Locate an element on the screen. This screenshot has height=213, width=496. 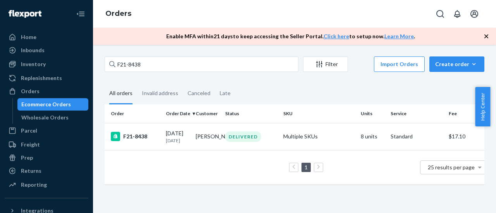
div: Home is located at coordinates (29, 37).